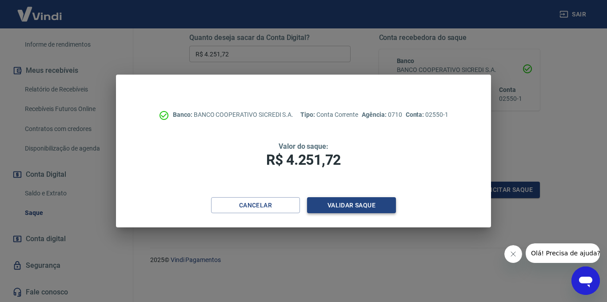 This screenshot has width=607, height=302. What do you see at coordinates (303, 160) in the screenshot?
I see `span: R$ 4.251,72` at bounding box center [303, 160].